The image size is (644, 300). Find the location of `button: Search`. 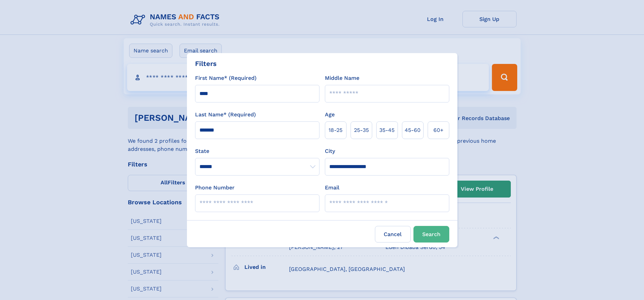

button: Search is located at coordinates (431, 234).